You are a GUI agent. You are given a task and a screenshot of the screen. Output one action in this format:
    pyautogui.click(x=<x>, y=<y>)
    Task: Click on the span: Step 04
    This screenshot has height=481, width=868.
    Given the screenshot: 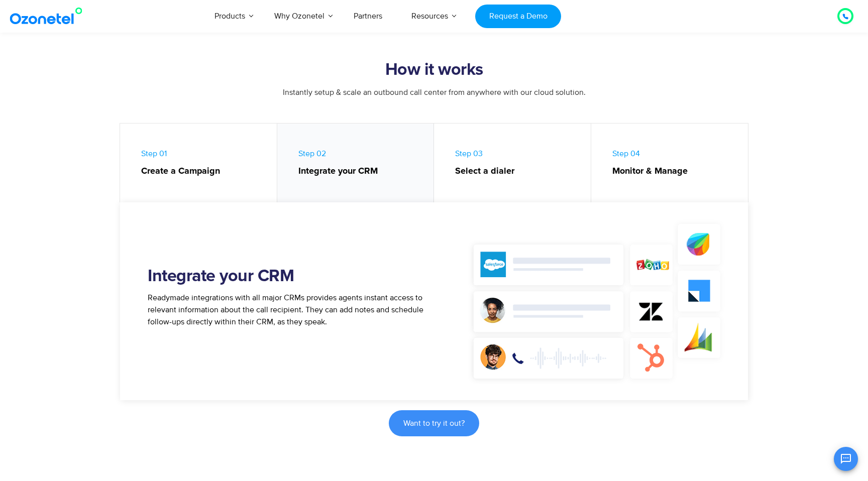 What is the action you would take?
    pyautogui.click(x=675, y=163)
    